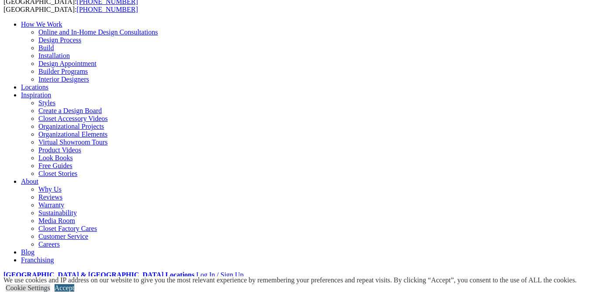 Image resolution: width=609 pixels, height=292 pixels. Describe the element at coordinates (71, 126) in the screenshot. I see `a: Organizational Projects` at that location.